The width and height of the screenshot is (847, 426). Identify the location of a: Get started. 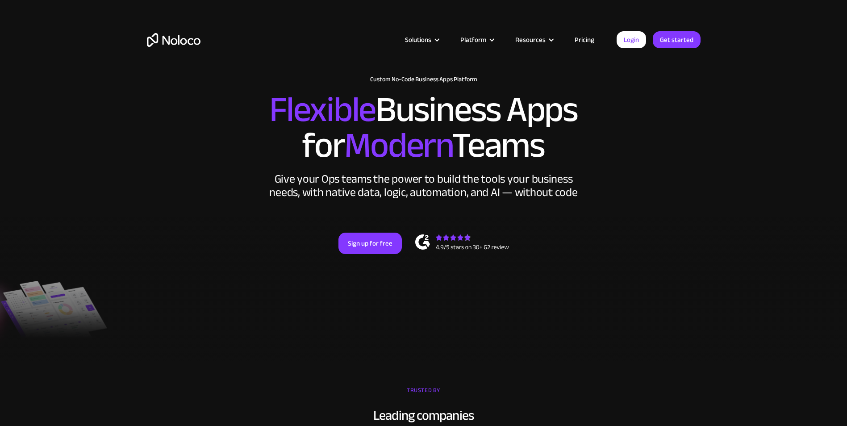
(676, 40).